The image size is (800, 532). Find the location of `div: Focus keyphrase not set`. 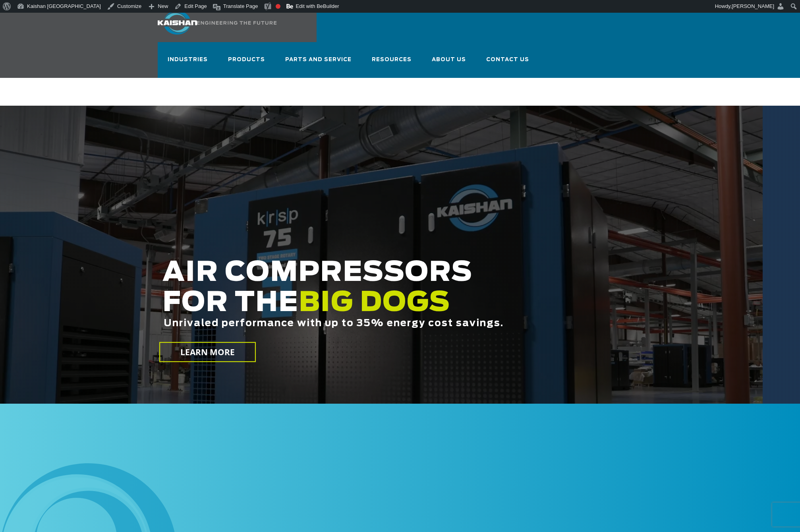

div: Focus keyphrase not set is located at coordinates (278, 6).